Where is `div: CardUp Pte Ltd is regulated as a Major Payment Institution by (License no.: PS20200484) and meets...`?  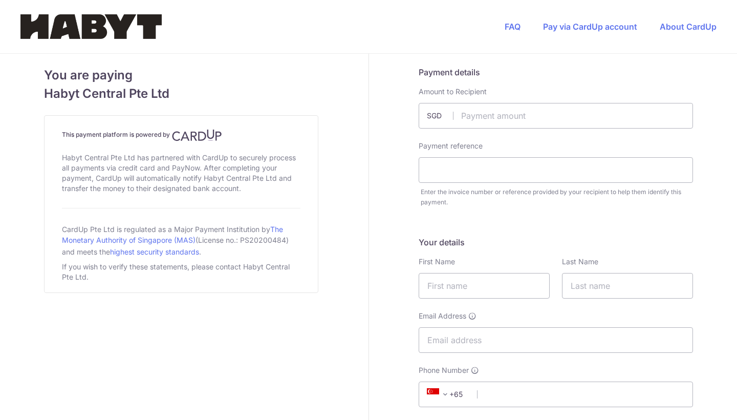 div: CardUp Pte Ltd is regulated as a Major Payment Institution by (License no.: PS20200484) and meets... is located at coordinates (181, 240).